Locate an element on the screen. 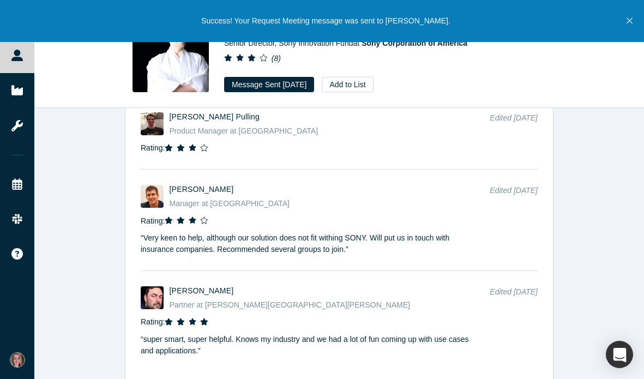 The width and height of the screenshot is (644, 379). img: Richard Linkesch is located at coordinates (152, 196).